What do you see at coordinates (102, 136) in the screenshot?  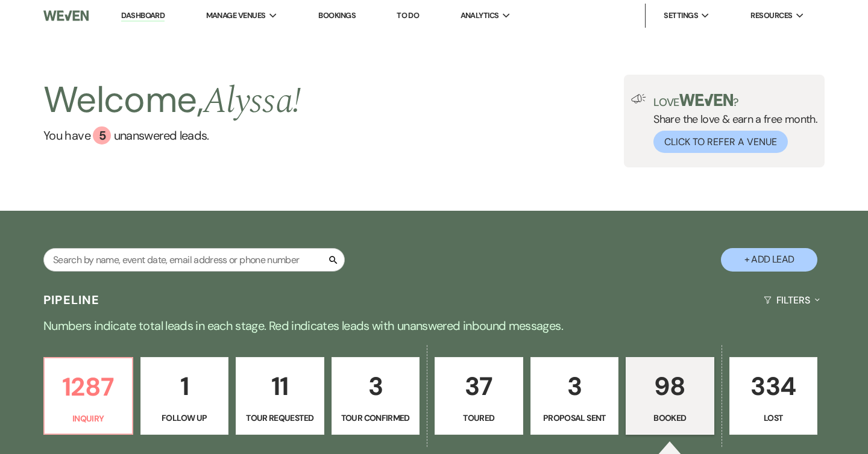 I see `div: 5` at bounding box center [102, 136].